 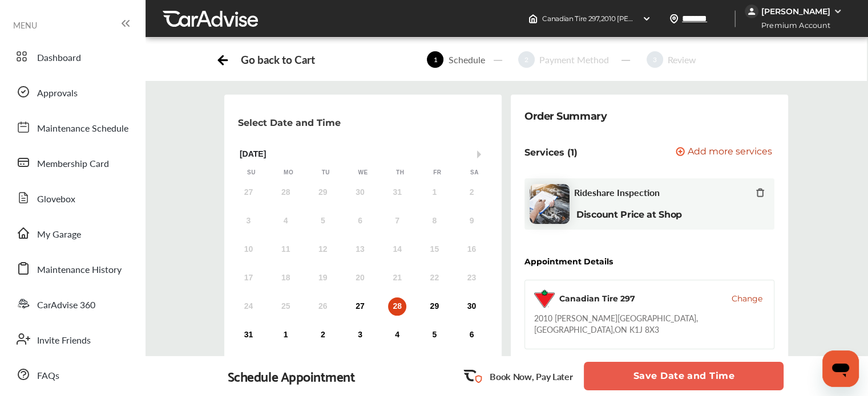 What do you see at coordinates (360, 335) in the screenshot?
I see `div: Choose Wednesday, September 3rd, 2025` at bounding box center [360, 335].